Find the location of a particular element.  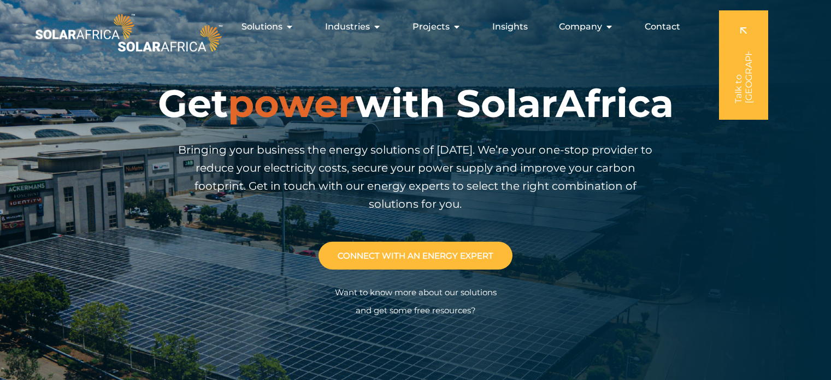

span: CONNECT WITH AN ENERGY EXPERT is located at coordinates (415, 255).